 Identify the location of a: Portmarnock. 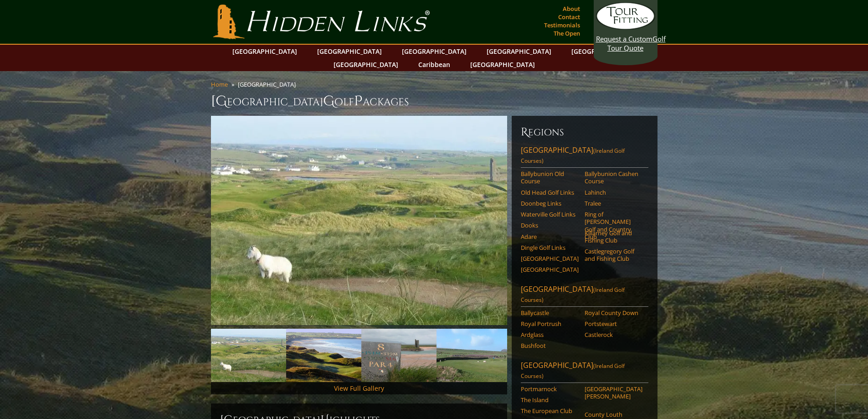
(550, 389).